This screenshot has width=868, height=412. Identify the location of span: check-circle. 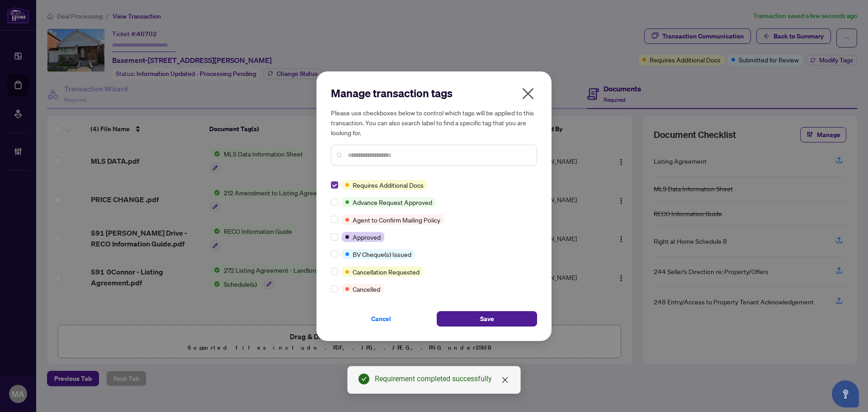
(364, 379).